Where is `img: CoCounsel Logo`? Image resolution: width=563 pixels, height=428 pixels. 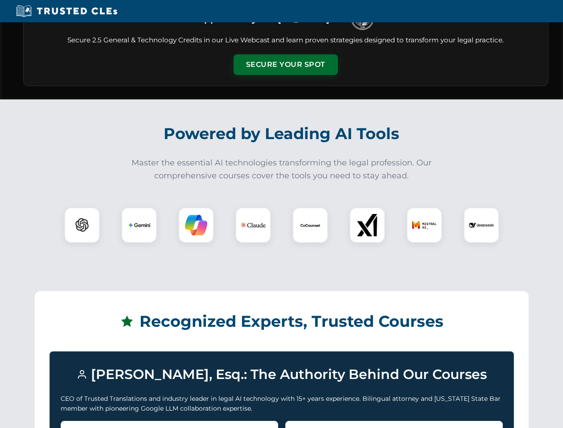
img: CoCounsel Logo is located at coordinates (310, 225).